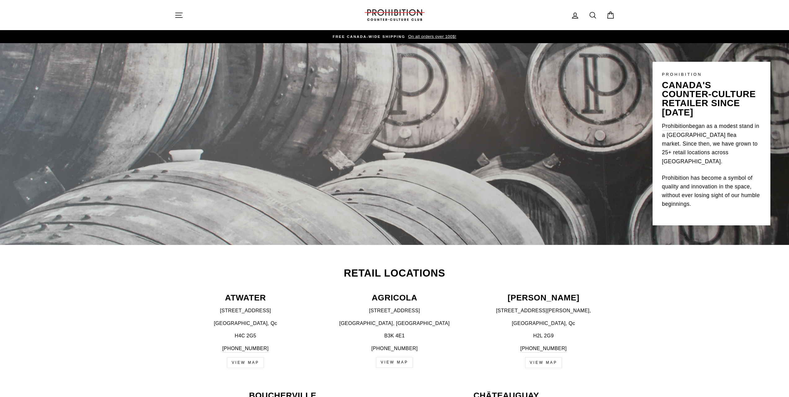  Describe the element at coordinates (395, 37) in the screenshot. I see `a: FREE CANADA-WIDE SHIPPING On all orders over 100$!` at that location.